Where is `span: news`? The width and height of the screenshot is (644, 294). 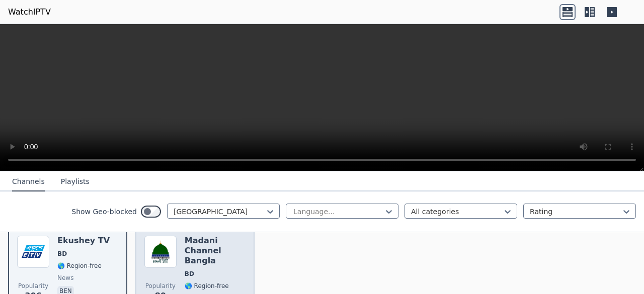
span: news is located at coordinates (65, 278).